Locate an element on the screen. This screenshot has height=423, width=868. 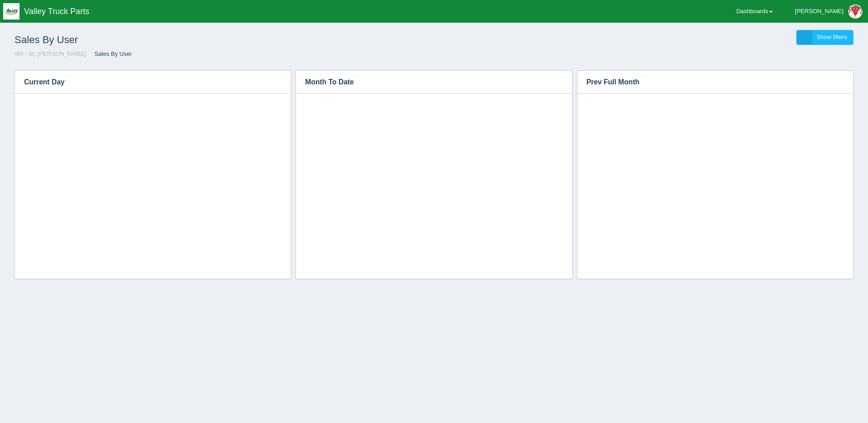
span: Show filters is located at coordinates (832, 37).